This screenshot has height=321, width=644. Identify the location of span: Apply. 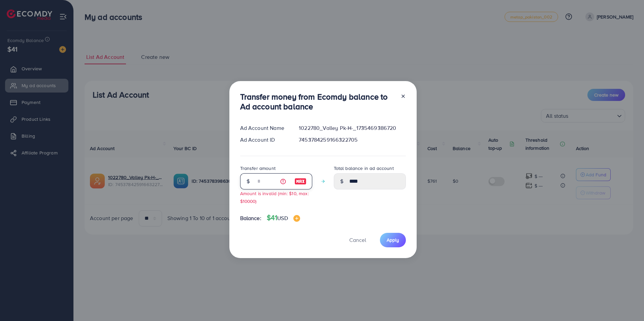
(393, 240).